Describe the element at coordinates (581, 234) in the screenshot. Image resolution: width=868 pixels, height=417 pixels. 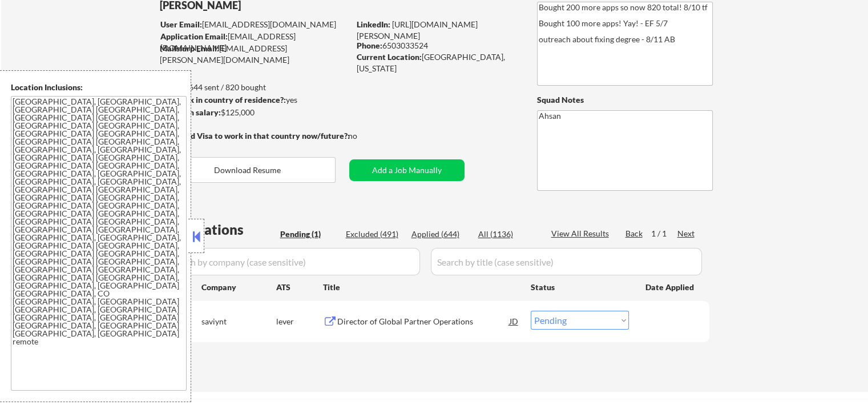
I see `div: View All Results` at that location.